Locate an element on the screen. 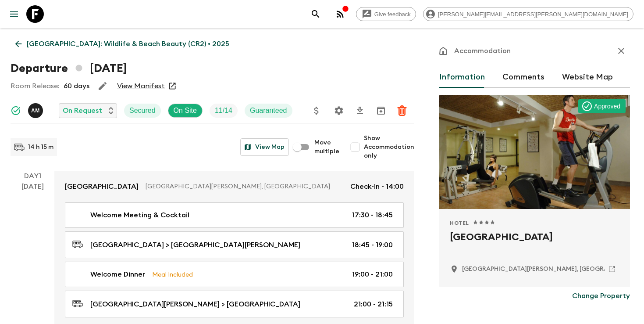 This screenshot has height=324, width=644. div: Secured is located at coordinates (143, 111).